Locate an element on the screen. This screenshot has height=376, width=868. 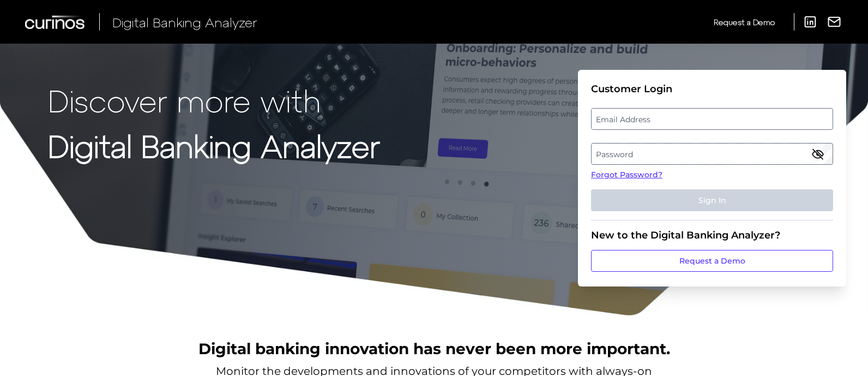
label: Password is located at coordinates (712, 154).